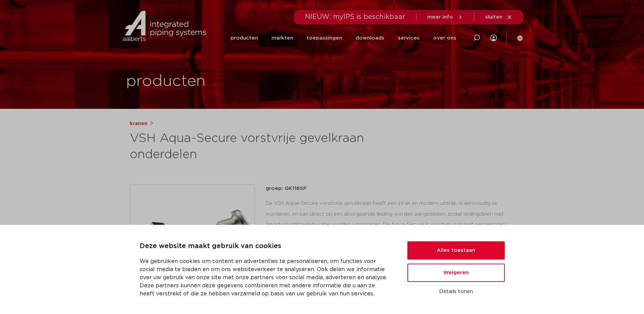 The image size is (644, 314). Describe the element at coordinates (166, 81) in the screenshot. I see `h1: producten` at that location.